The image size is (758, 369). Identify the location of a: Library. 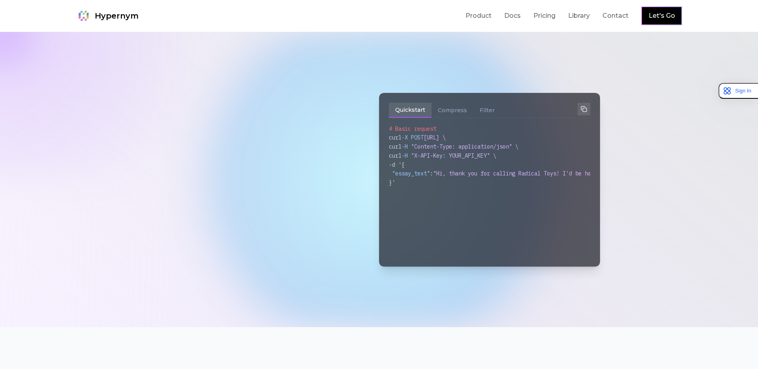
(579, 16).